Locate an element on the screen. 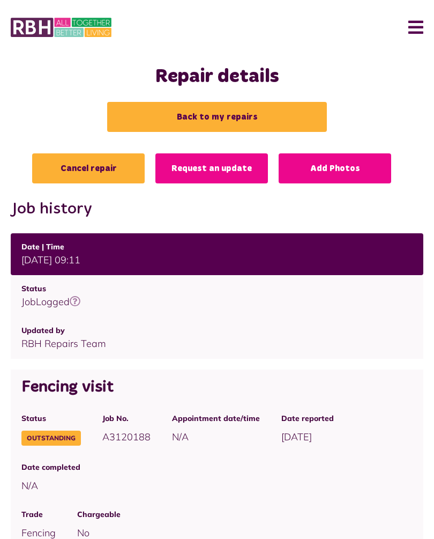  span: Outstanding is located at coordinates (51, 438).